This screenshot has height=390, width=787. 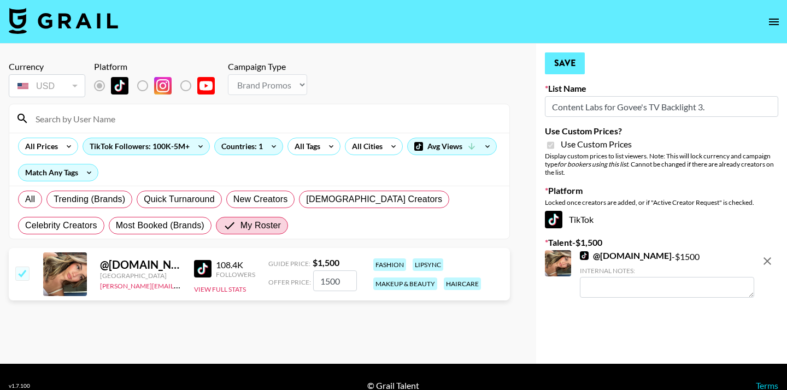 What do you see at coordinates (462, 284) in the screenshot?
I see `div: haircare` at bounding box center [462, 284].